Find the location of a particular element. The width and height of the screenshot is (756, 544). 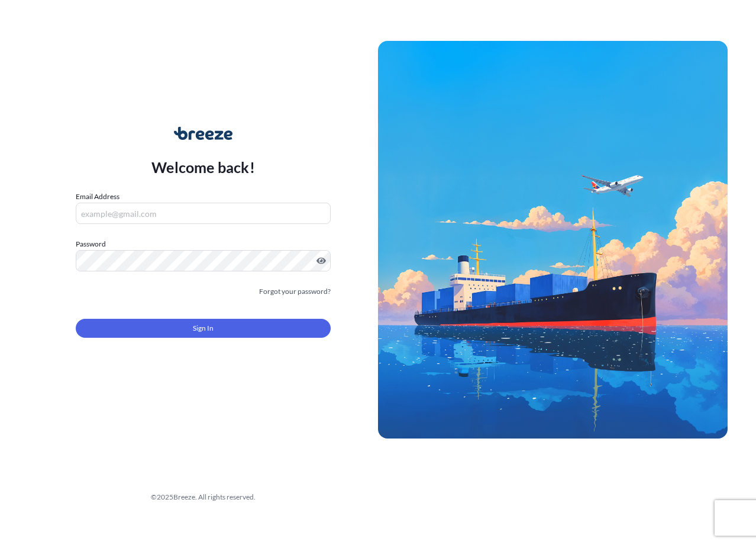

p: Welcome back! is located at coordinates (203, 167).